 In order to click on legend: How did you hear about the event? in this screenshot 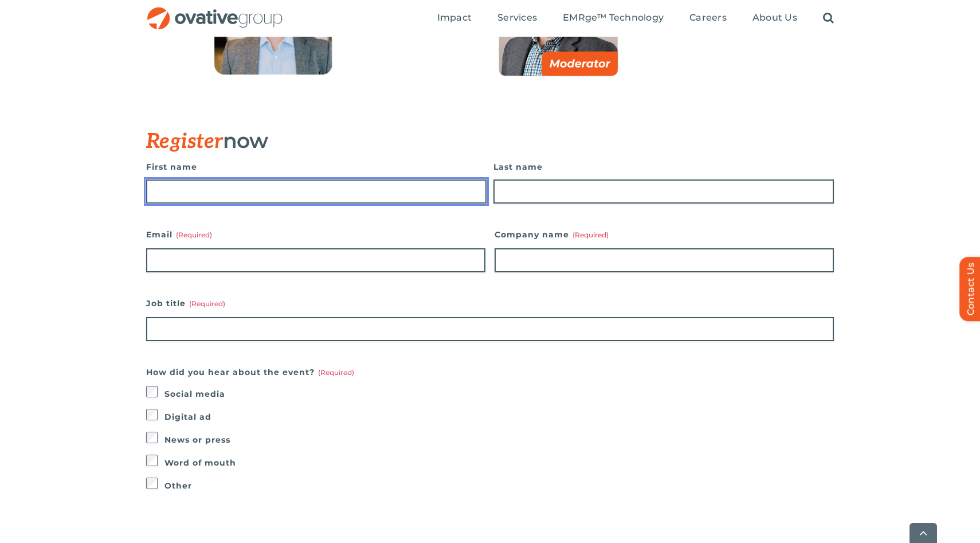, I will do `click(250, 372)`.